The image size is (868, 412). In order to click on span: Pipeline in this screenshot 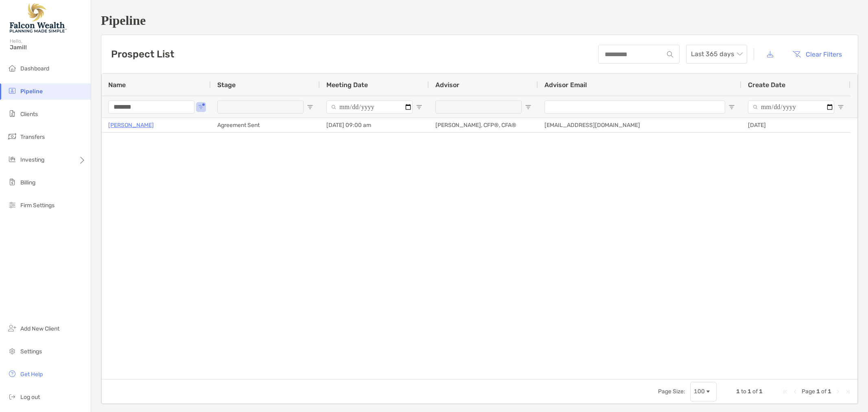, I will do `click(32, 91)`.